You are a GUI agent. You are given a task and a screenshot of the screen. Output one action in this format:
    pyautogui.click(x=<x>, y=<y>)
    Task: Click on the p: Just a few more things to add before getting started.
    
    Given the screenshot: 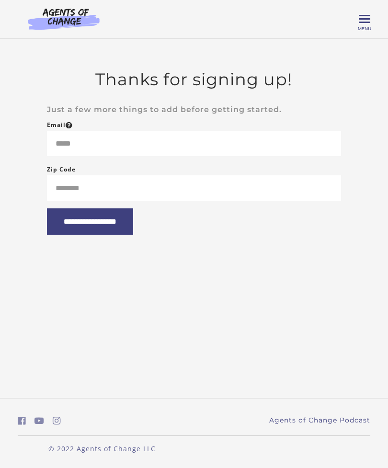 What is the action you would take?
    pyautogui.click(x=194, y=109)
    